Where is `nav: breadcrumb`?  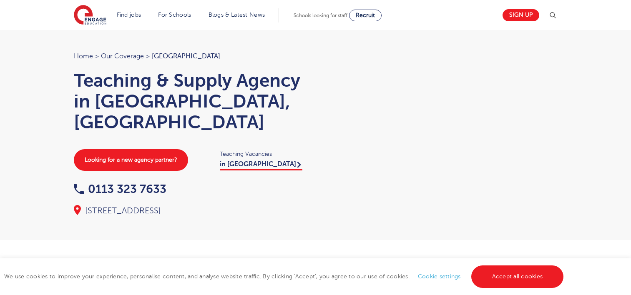 nav: breadcrumb is located at coordinates (190, 56).